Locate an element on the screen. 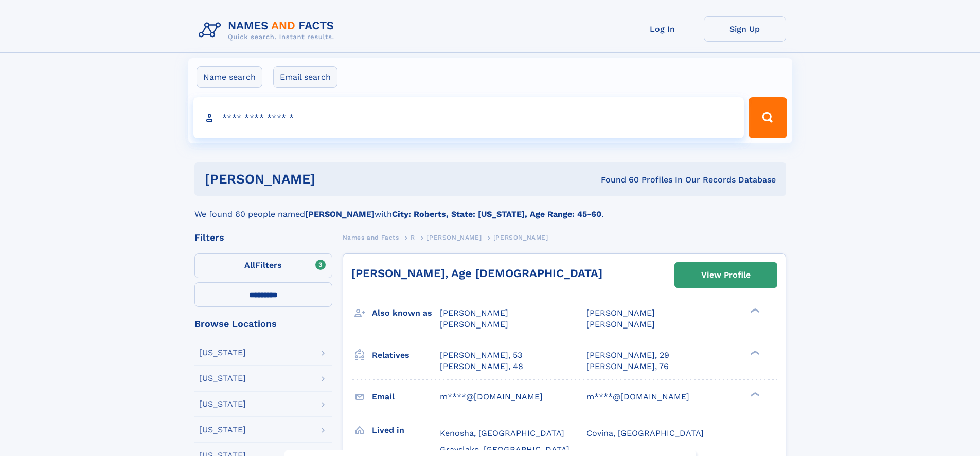 The image size is (980, 456). div: Browse Locations is located at coordinates (264, 324).